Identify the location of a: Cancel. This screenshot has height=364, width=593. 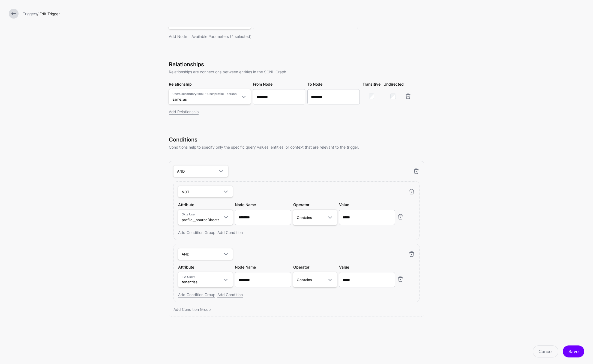
(545, 352).